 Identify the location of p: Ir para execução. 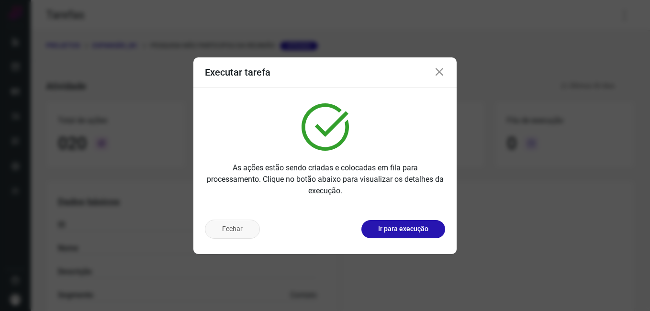
(403, 229).